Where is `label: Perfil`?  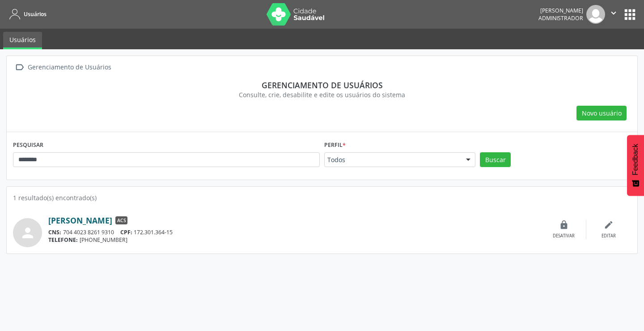
label: Perfil is located at coordinates (335, 145).